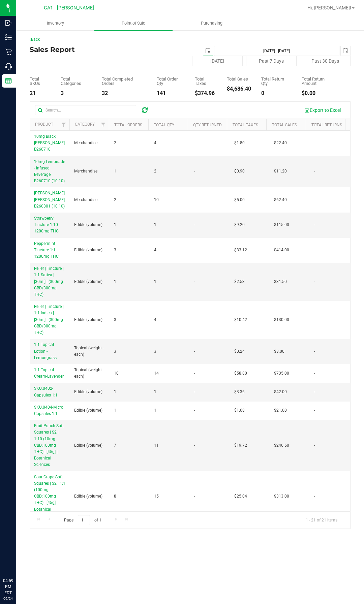  What do you see at coordinates (171, 94) in the screenshot?
I see `div: 141` at bounding box center [171, 94].